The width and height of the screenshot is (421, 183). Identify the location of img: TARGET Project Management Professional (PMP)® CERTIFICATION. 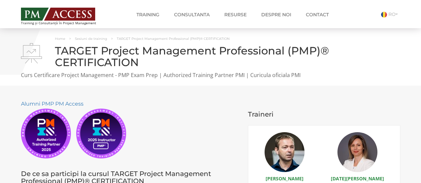
(31, 53).